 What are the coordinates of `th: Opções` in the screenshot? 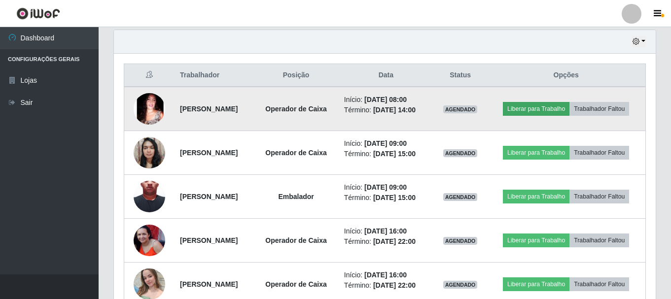 It's located at (566, 75).